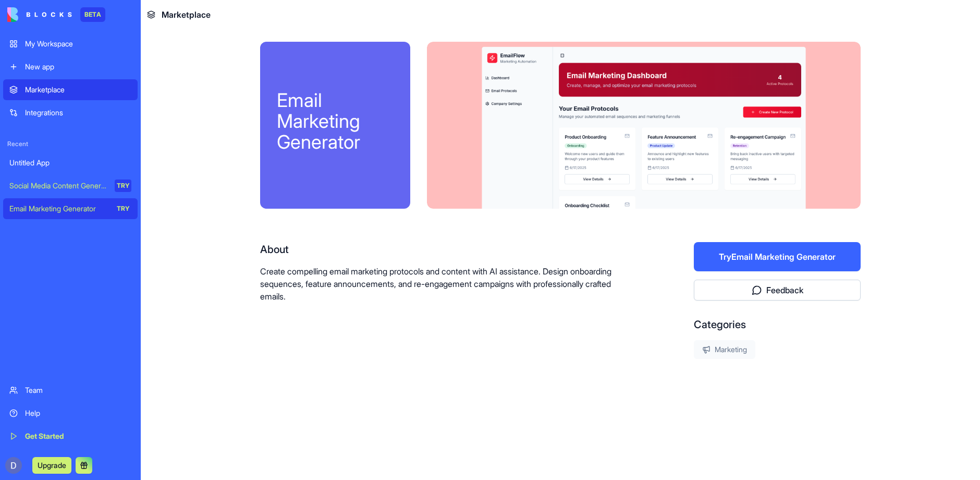  I want to click on button: Home, so click(173, 14).